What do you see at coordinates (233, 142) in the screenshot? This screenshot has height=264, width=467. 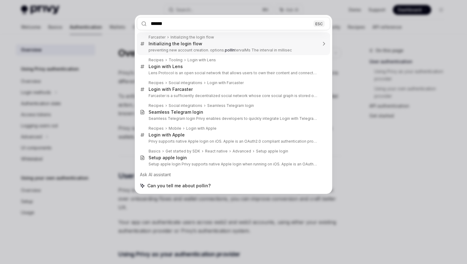 I see `p: Privy supports native Apple login on iOS. Apple is an OAuth2.0 compliant authentication provider, bu` at bounding box center [233, 142].